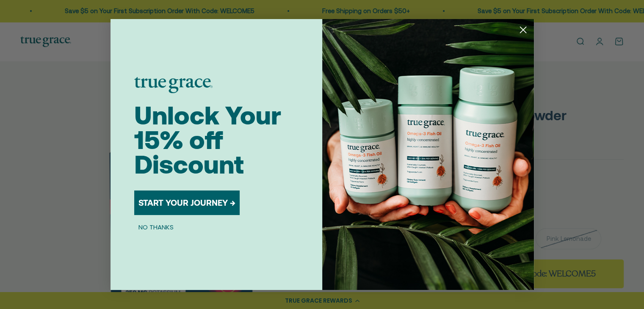  I want to click on span: Unlock Your 15% off Discount, so click(208, 140).